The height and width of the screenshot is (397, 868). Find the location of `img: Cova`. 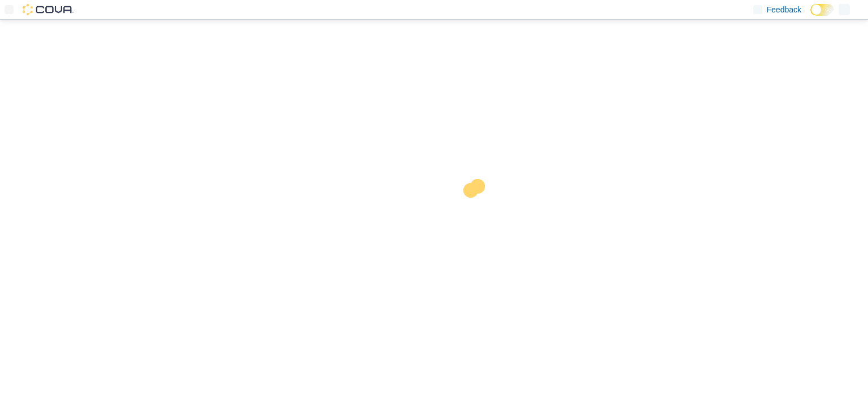

img: Cova is located at coordinates (48, 10).